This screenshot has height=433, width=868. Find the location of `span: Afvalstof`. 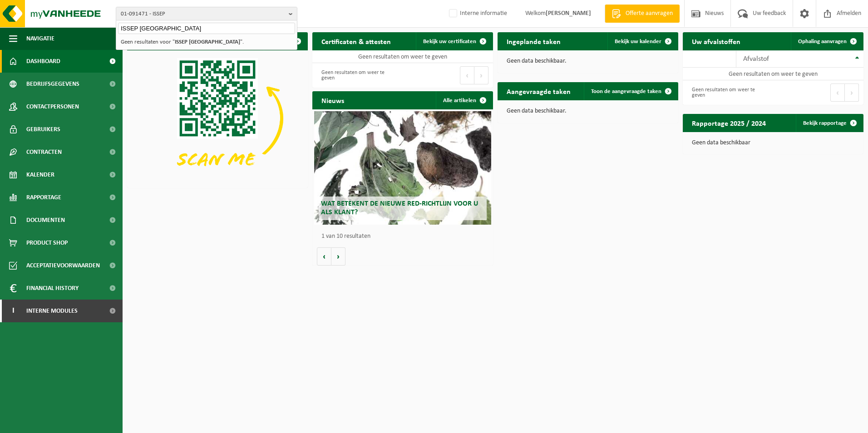

span: Afvalstof is located at coordinates (756, 59).